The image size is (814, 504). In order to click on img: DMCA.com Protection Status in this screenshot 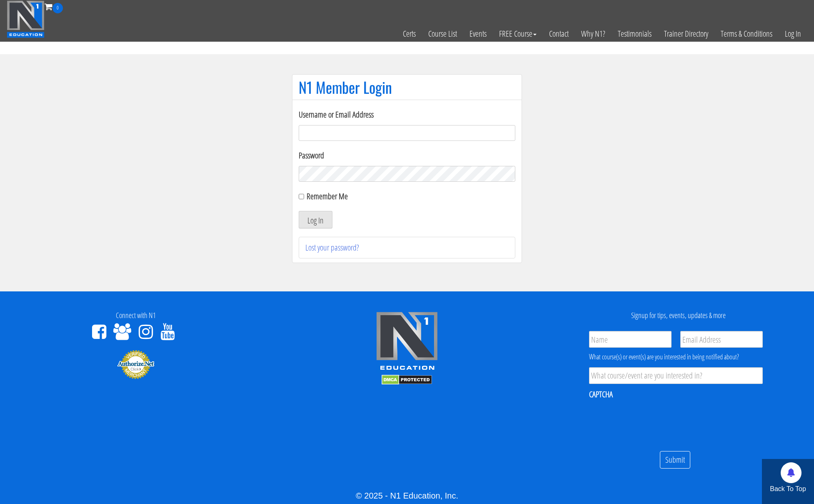, I will do `click(407, 380)`.